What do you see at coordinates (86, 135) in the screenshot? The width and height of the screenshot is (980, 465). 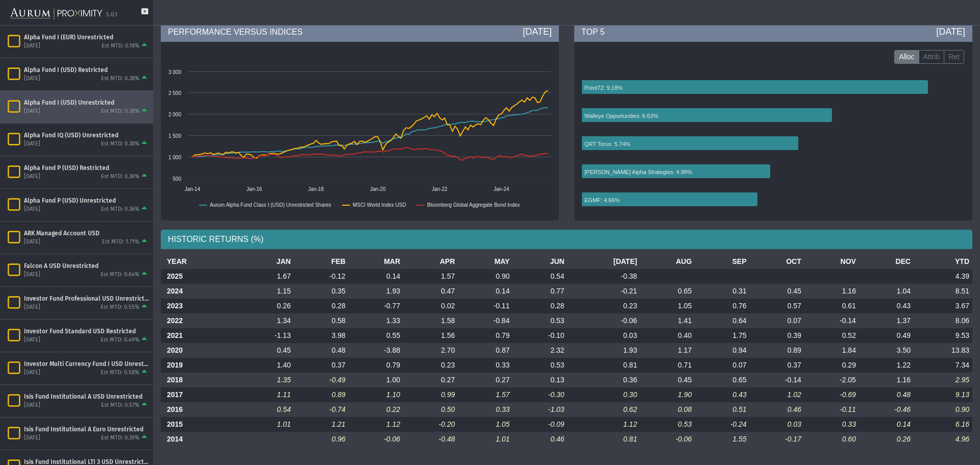 I see `div: Alpha Fund IQ (USD) Unrestricted` at bounding box center [86, 135].